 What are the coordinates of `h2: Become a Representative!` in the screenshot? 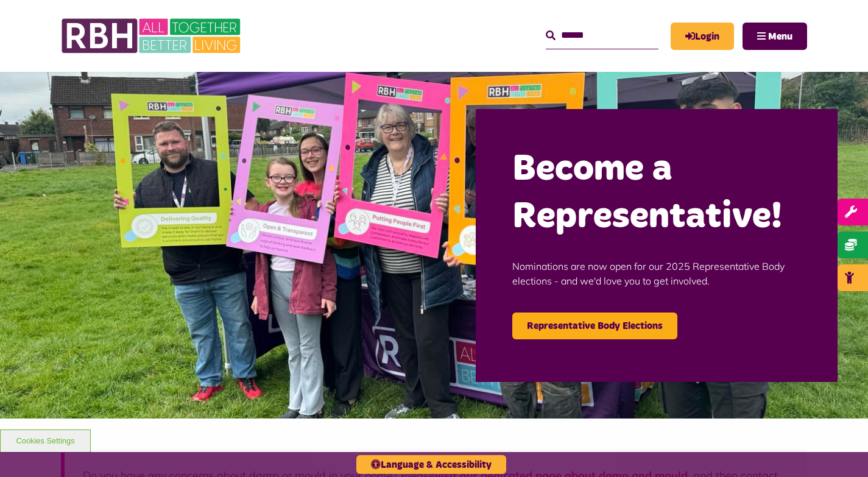 It's located at (656, 193).